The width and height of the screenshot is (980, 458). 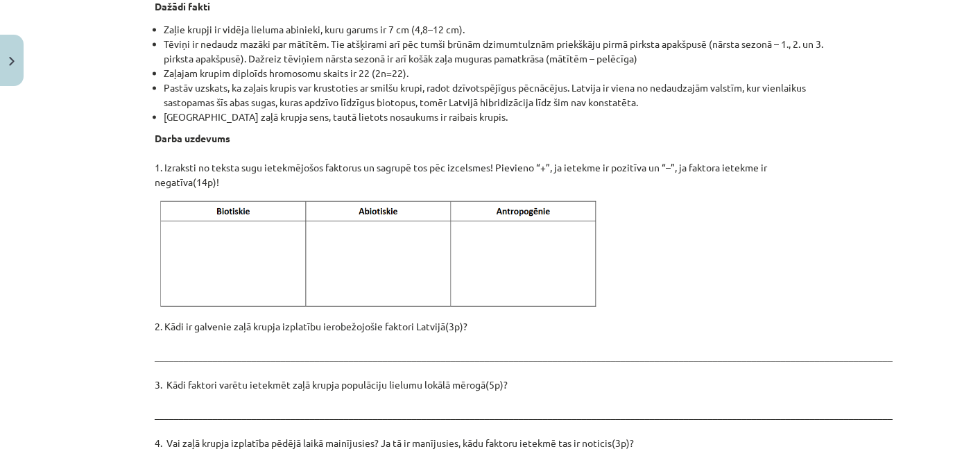 What do you see at coordinates (495, 29) in the screenshot?
I see `li: Zaļie krupji ir vidēja lieluma abinieki, kuru garums ir 7 cm (4,8–12 cm).` at bounding box center [495, 29].